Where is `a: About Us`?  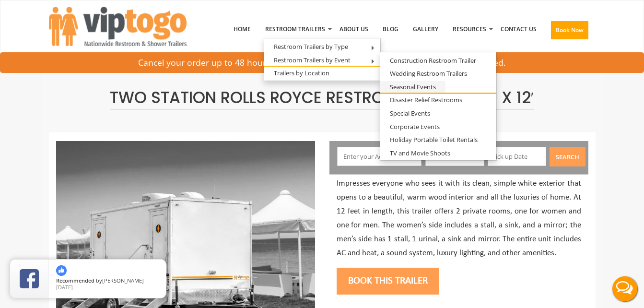 a: About Us is located at coordinates (353, 29).